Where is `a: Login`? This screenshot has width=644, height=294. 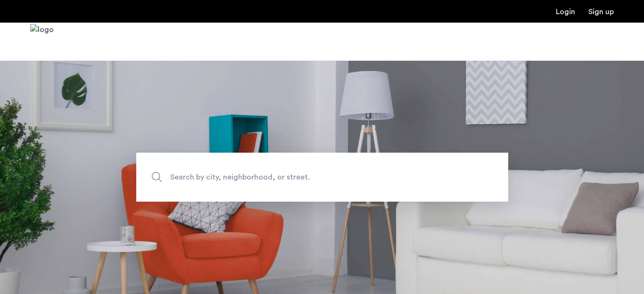 a: Login is located at coordinates (565, 12).